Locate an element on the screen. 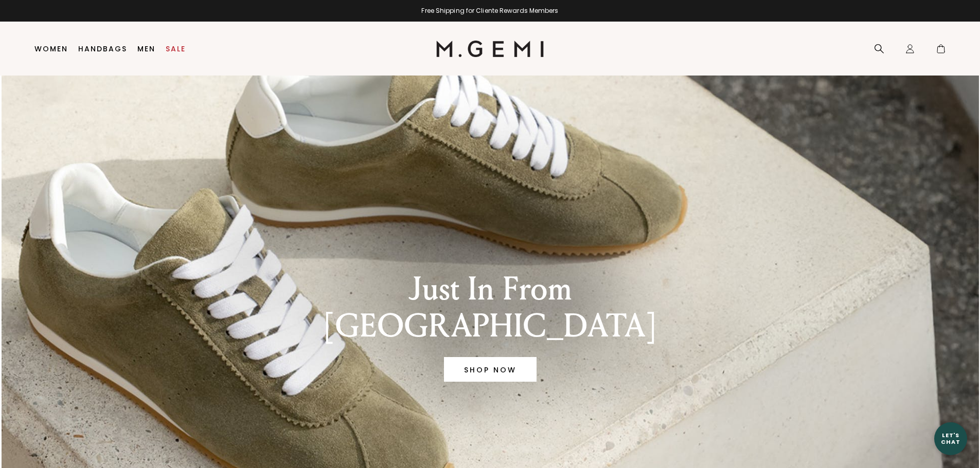 The image size is (980, 468). a: Sale is located at coordinates (176, 49).